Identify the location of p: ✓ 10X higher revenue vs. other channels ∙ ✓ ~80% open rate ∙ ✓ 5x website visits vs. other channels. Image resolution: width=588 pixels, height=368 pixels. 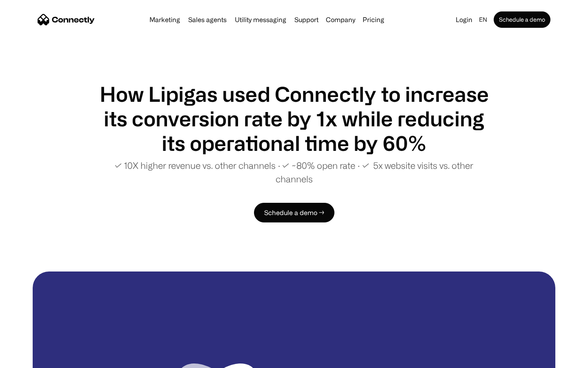
(294, 172).